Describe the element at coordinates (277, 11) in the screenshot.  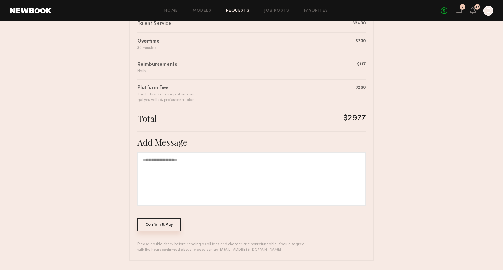
I see `a: Job Posts` at that location.